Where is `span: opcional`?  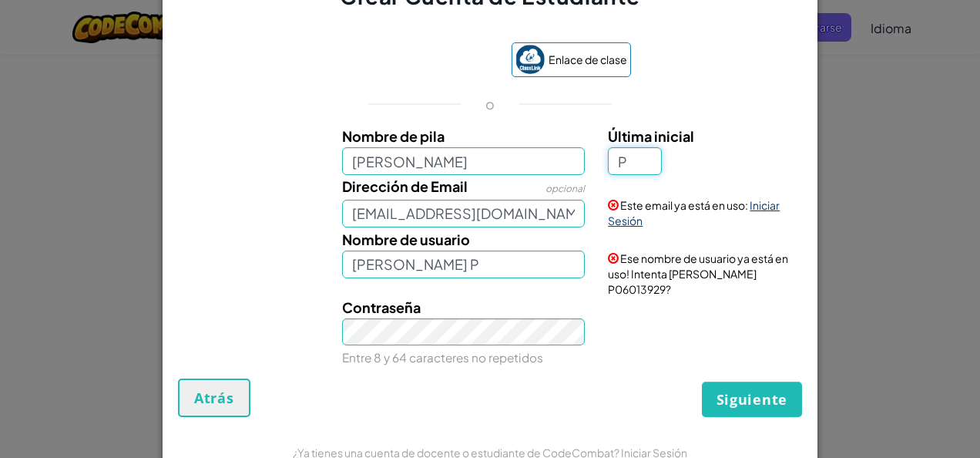
span: opcional is located at coordinates (565, 188).